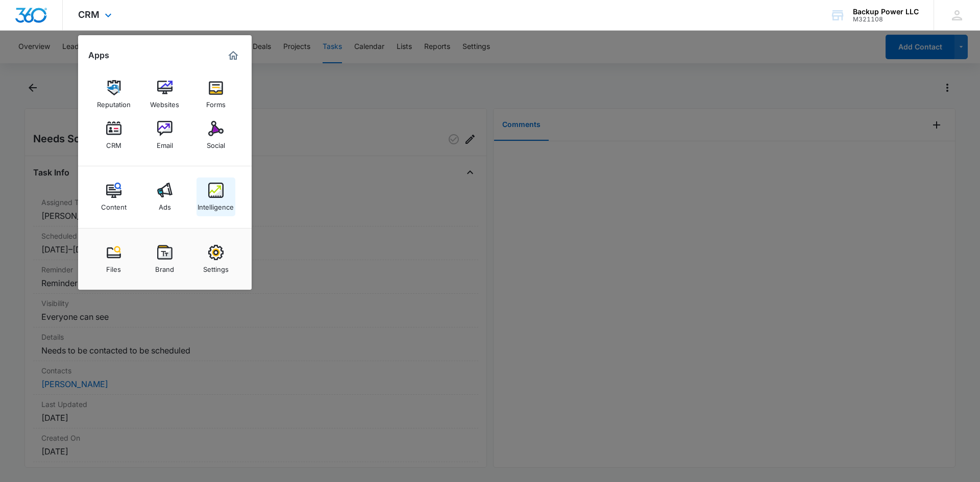 The height and width of the screenshot is (482, 980). Describe the element at coordinates (165, 135) in the screenshot. I see `a: Email` at that location.